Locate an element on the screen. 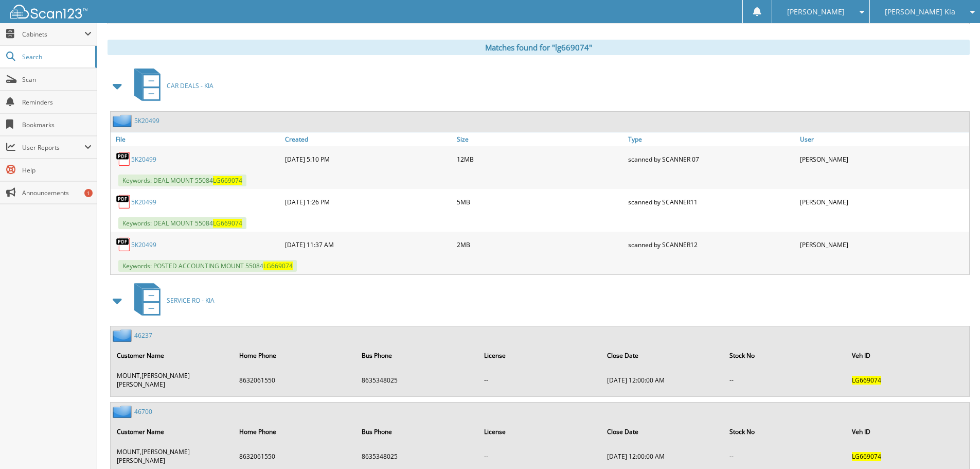  span: Reminders is located at coordinates (56, 102).